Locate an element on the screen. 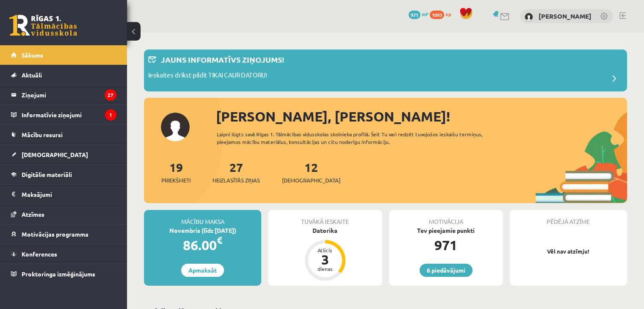 The width and height of the screenshot is (644, 309). div: 971 is located at coordinates (446, 245).